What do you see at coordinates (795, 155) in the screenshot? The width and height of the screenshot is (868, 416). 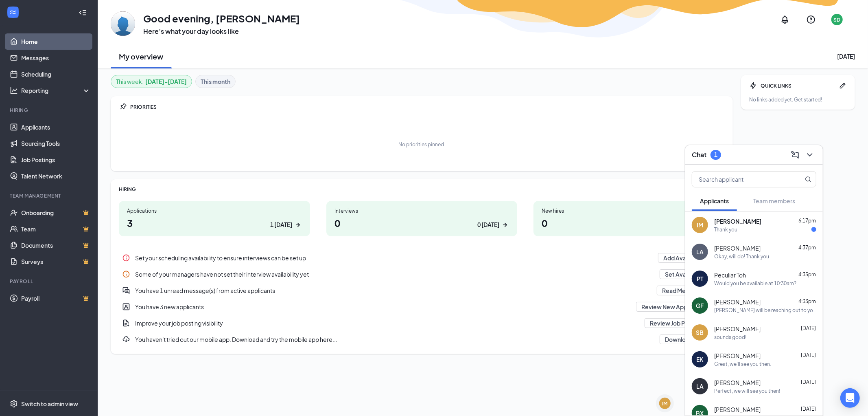 I see `svg: ComposeMessage` at bounding box center [795, 155].